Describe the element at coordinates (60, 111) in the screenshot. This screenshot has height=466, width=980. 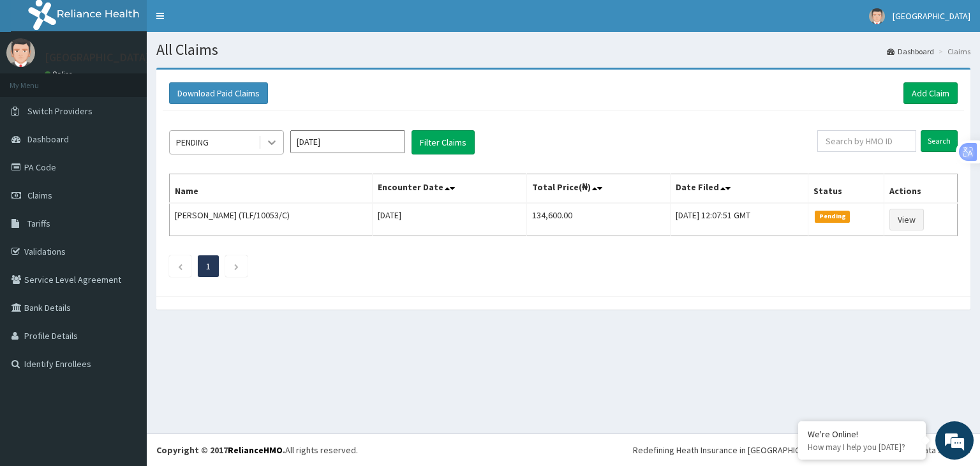
I see `span: Switch Providers` at that location.